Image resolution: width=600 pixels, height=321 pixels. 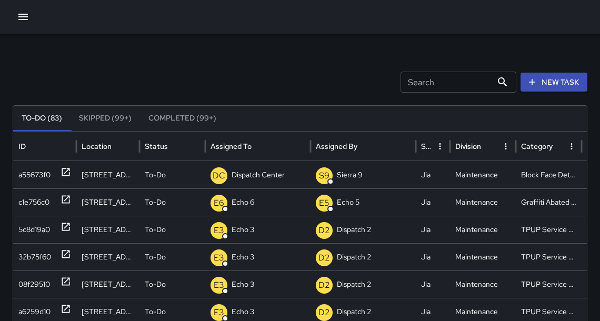 I want to click on div: 230 Bay Place, so click(x=108, y=284).